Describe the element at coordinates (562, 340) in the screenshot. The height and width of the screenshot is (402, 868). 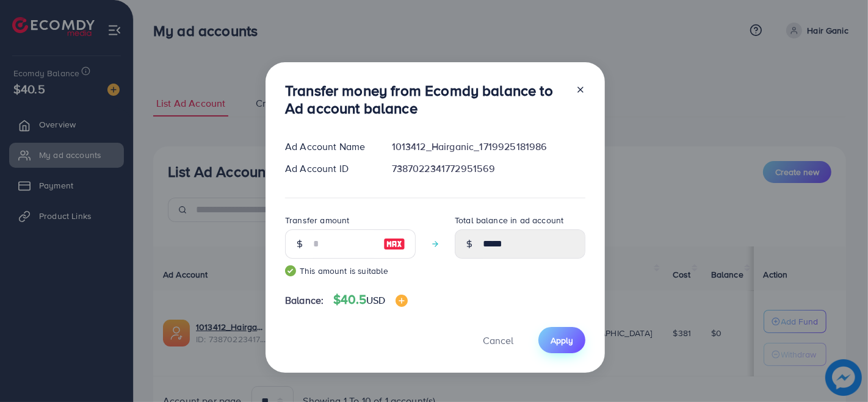
I see `button: Apply` at that location.